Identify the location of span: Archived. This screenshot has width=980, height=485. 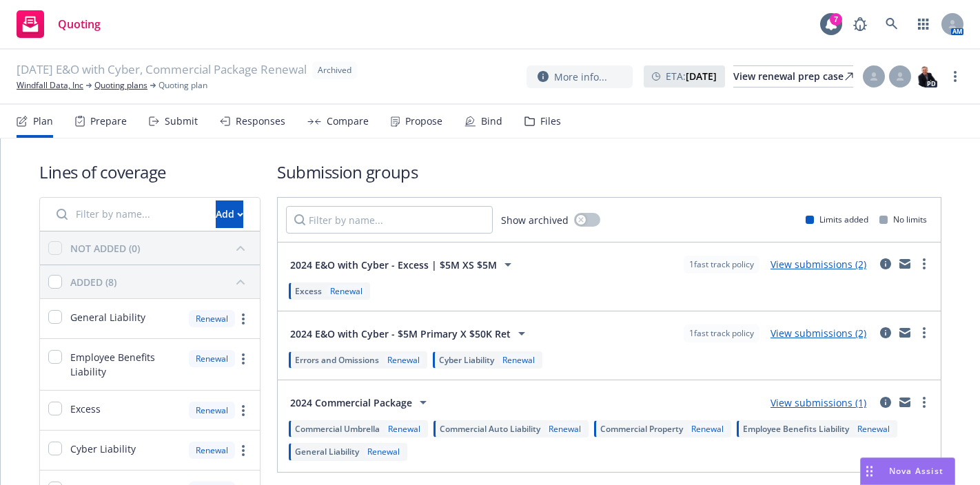
(334, 70).